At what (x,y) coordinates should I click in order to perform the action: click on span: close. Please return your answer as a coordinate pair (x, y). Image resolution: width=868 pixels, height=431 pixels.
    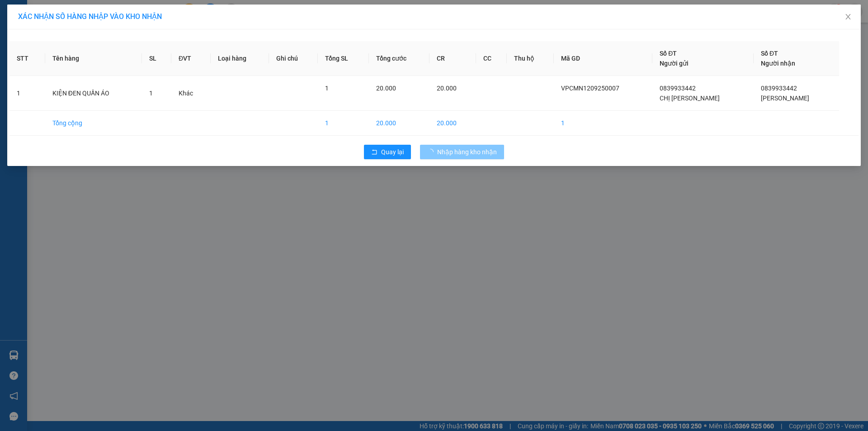
    Looking at the image, I should click on (849, 17).